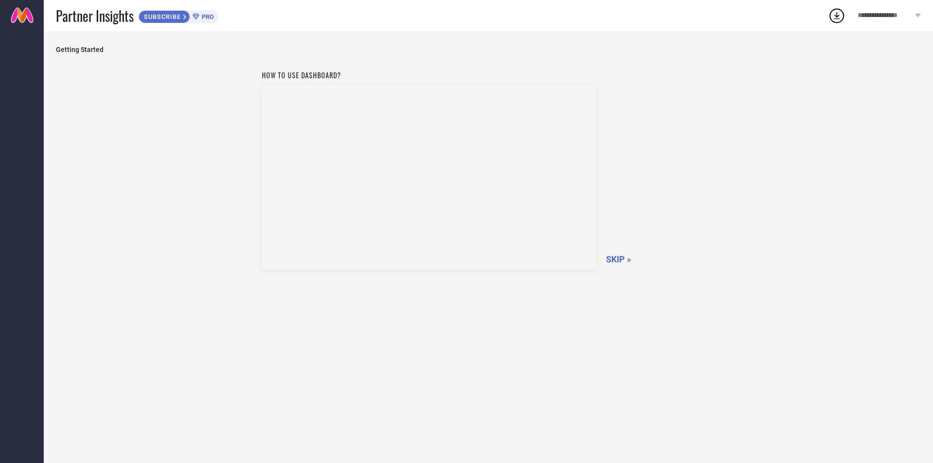 This screenshot has width=933, height=463. What do you see at coordinates (619, 259) in the screenshot?
I see `span: SKIP »` at bounding box center [619, 259].